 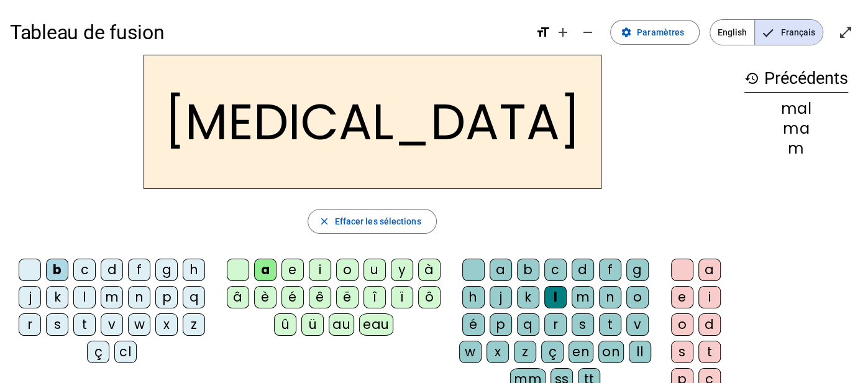 What do you see at coordinates (237, 297) in the screenshot?
I see `div: â` at bounding box center [237, 297].